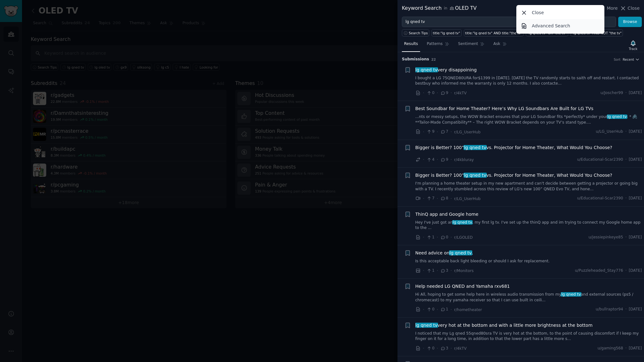  What do you see at coordinates (529, 225) in the screenshot?
I see `a: Hey I've just got anlg qned tv, my first lg tv. I've set up the thinQ app and im trying to connec...` at bounding box center [529, 225].